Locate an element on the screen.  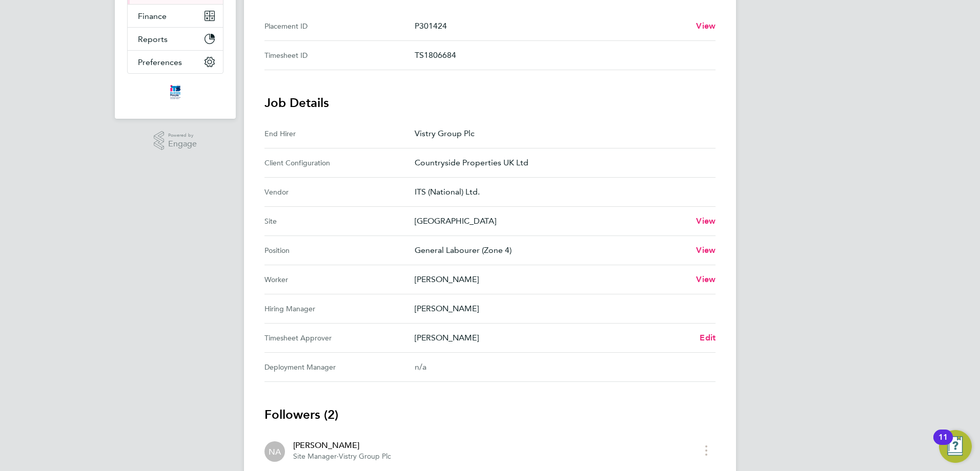
div: Client Configuration is located at coordinates (339, 163).